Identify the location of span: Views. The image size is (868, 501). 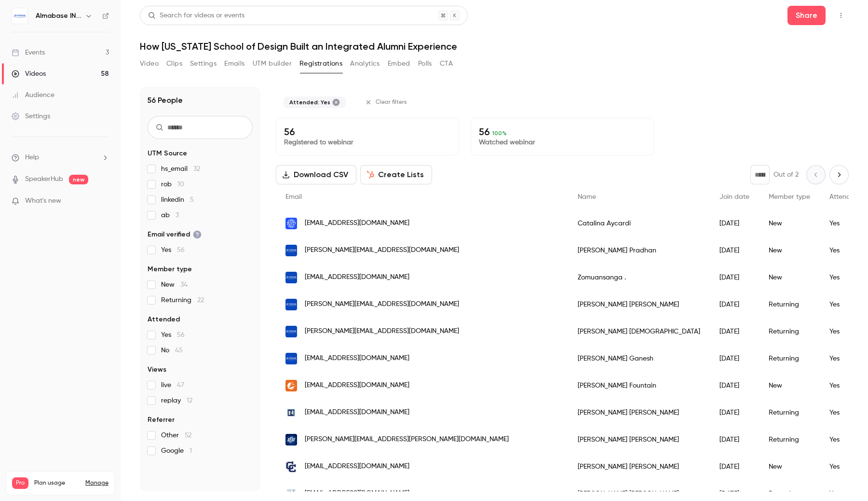
(157, 370).